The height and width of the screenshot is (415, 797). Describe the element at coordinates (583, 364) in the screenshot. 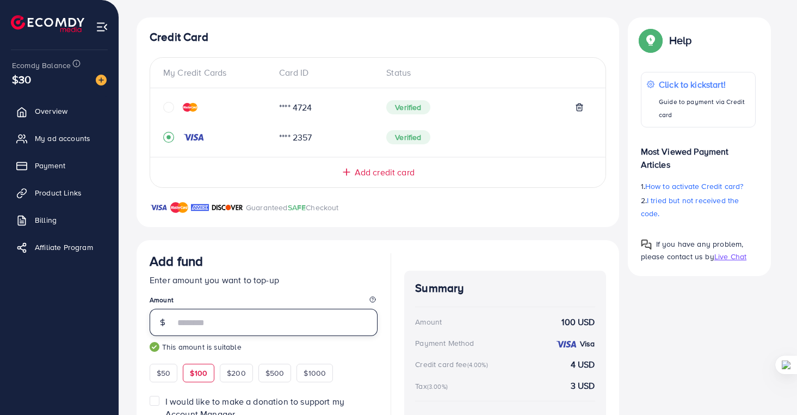

I see `strong: 4 USD` at that location.